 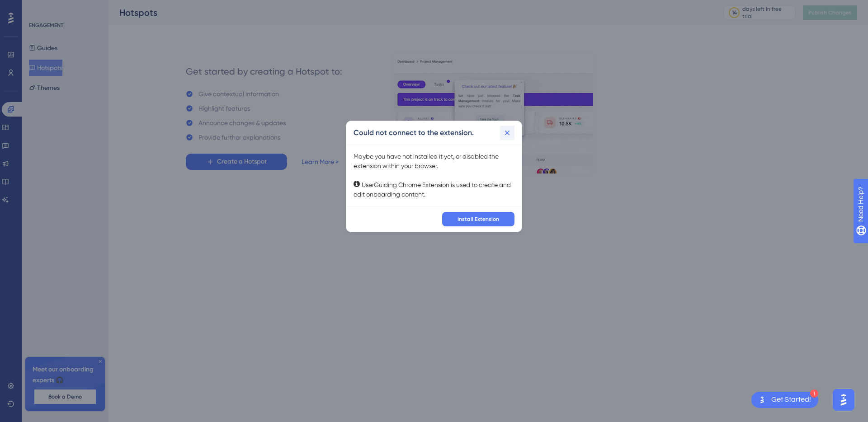 What do you see at coordinates (791, 400) in the screenshot?
I see `div: Get Started!` at bounding box center [791, 400].